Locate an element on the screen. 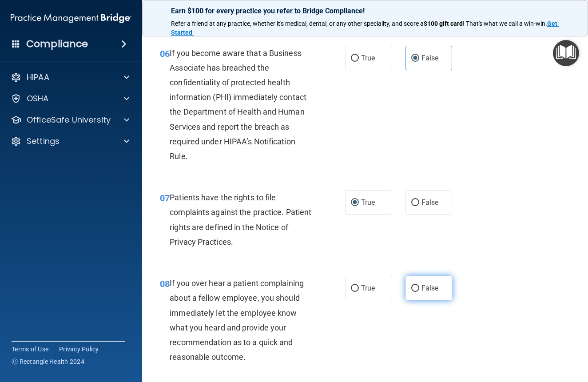 This screenshot has width=588, height=382. span: 08 is located at coordinates (165, 284).